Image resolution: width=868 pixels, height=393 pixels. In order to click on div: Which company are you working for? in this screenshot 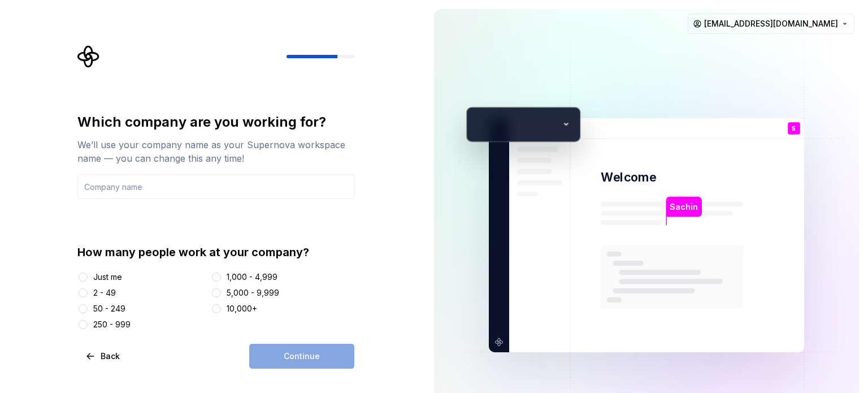, I will do `click(216, 122)`.